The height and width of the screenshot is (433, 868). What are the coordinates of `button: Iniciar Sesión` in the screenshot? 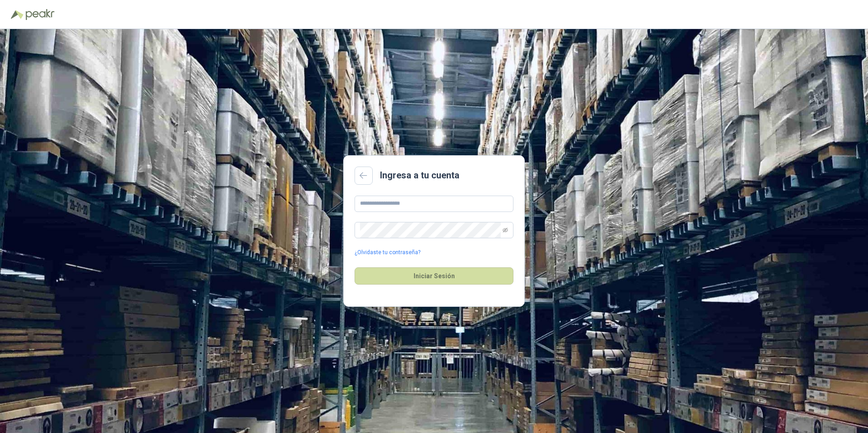 It's located at (434, 276).